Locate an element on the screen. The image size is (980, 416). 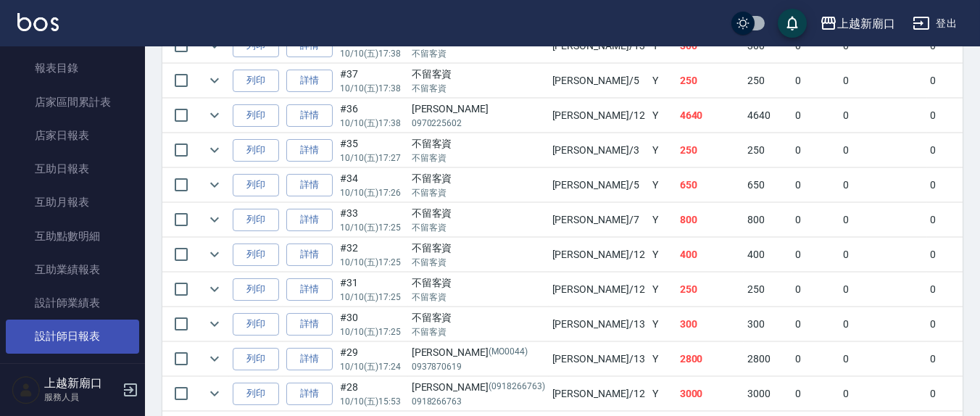
a: 店家日報表 is located at coordinates (73, 135).